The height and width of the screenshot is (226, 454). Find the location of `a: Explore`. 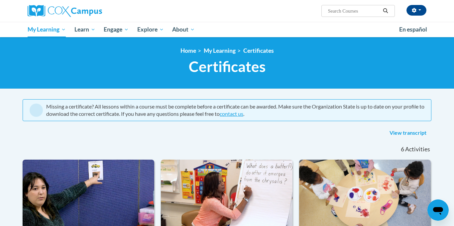

a: Explore is located at coordinates (150, 30).